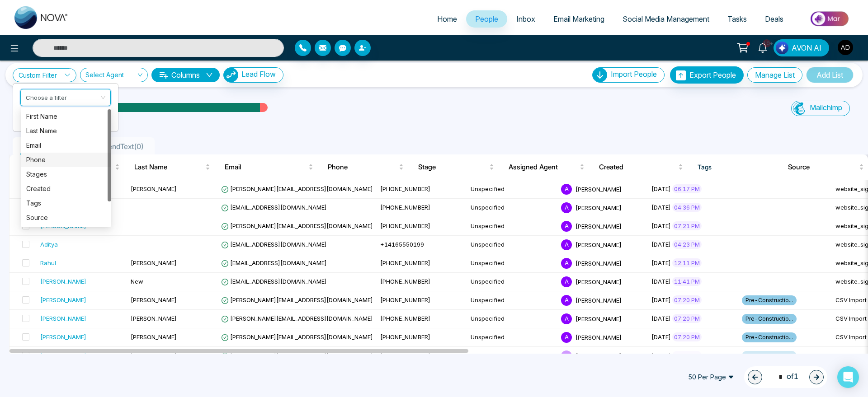 The image size is (868, 397). I want to click on a: Deals, so click(774, 19).